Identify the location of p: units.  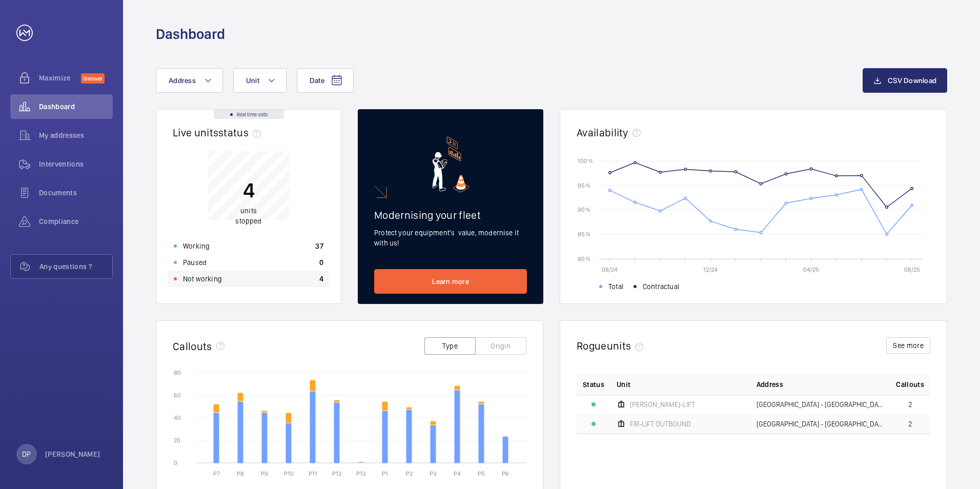
(248, 216).